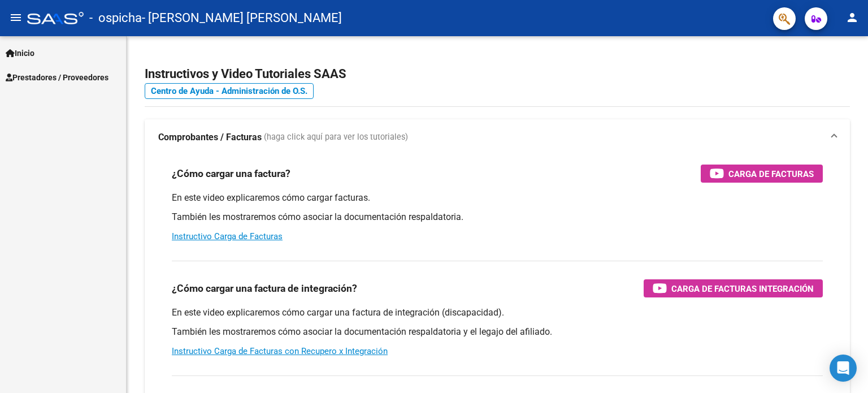 The height and width of the screenshot is (393, 868). Describe the element at coordinates (115, 18) in the screenshot. I see `span: - ospicha` at that location.